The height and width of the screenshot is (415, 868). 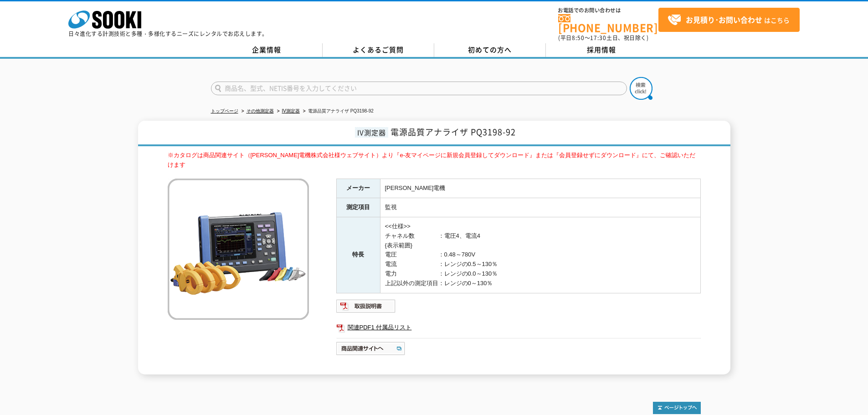 What do you see at coordinates (358, 208) in the screenshot?
I see `th: 測定項目` at bounding box center [358, 208].